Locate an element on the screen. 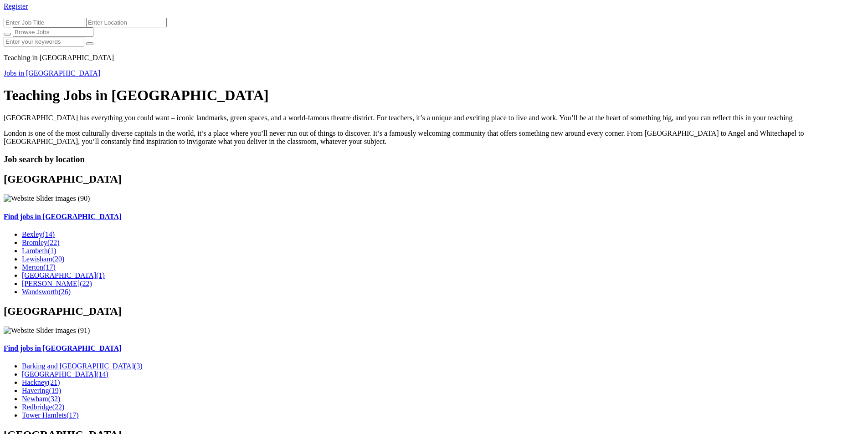  h3: Job search by location is located at coordinates (433, 160).